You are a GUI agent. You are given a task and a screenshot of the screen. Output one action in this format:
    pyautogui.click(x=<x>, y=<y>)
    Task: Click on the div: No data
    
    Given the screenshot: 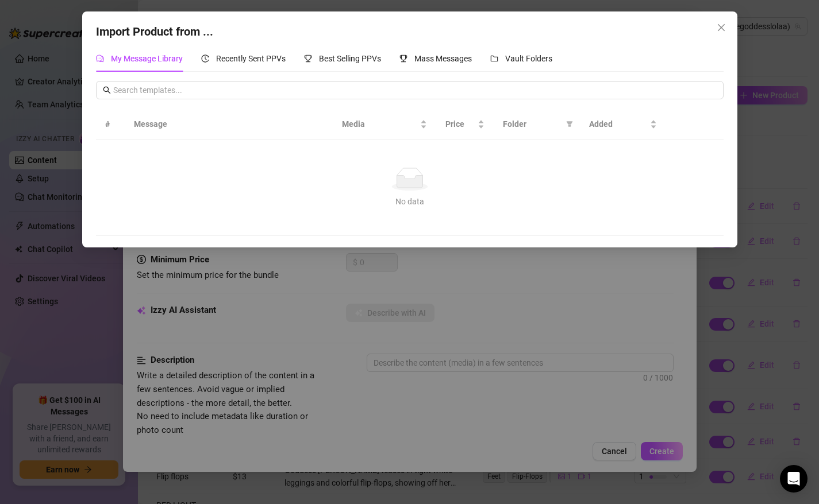 What is the action you would take?
    pyautogui.click(x=409, y=202)
    